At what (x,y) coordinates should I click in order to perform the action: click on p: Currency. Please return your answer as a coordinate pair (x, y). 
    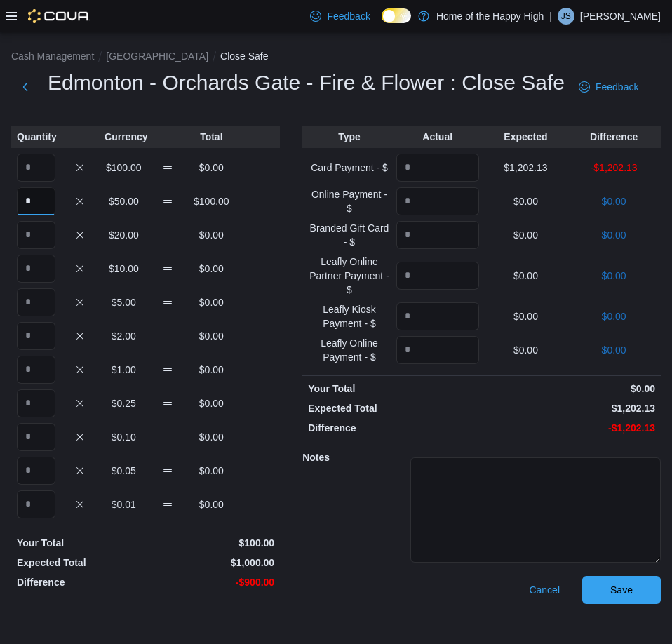
    Looking at the image, I should click on (123, 137).